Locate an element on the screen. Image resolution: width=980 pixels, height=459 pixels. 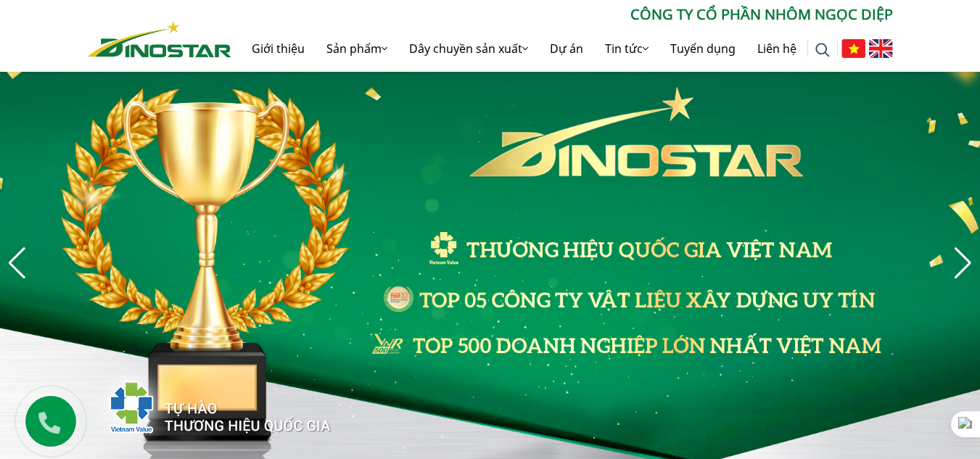
div: Previous slide is located at coordinates (17, 264).